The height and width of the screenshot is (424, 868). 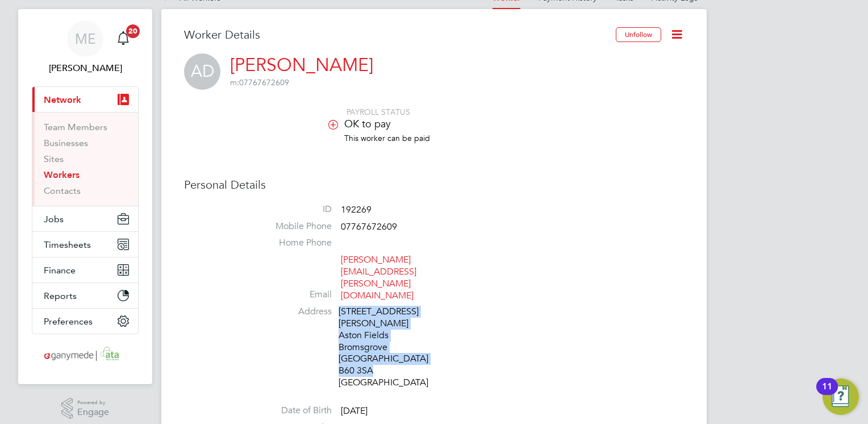 What do you see at coordinates (133, 32) in the screenshot?
I see `span: 20` at bounding box center [133, 32].